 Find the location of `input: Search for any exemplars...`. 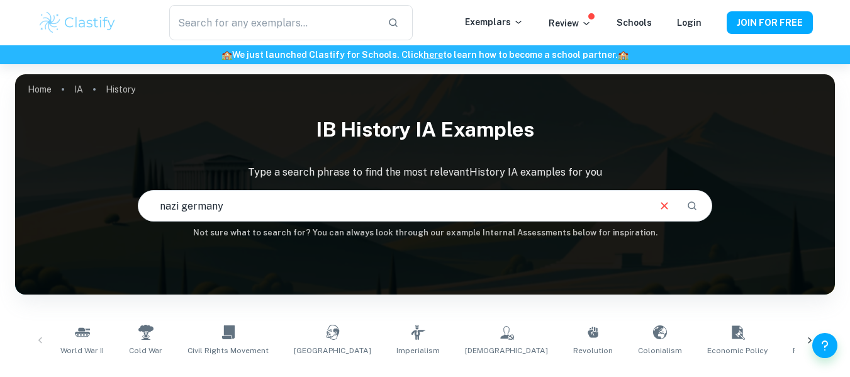

input: Search for any exemplars... is located at coordinates (273, 23).